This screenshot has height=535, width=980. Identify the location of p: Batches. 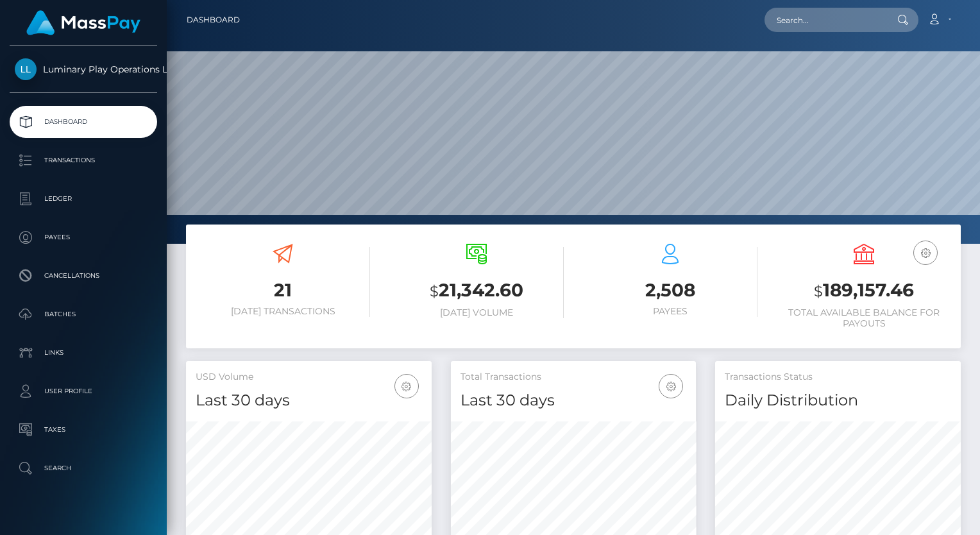
(83, 315).